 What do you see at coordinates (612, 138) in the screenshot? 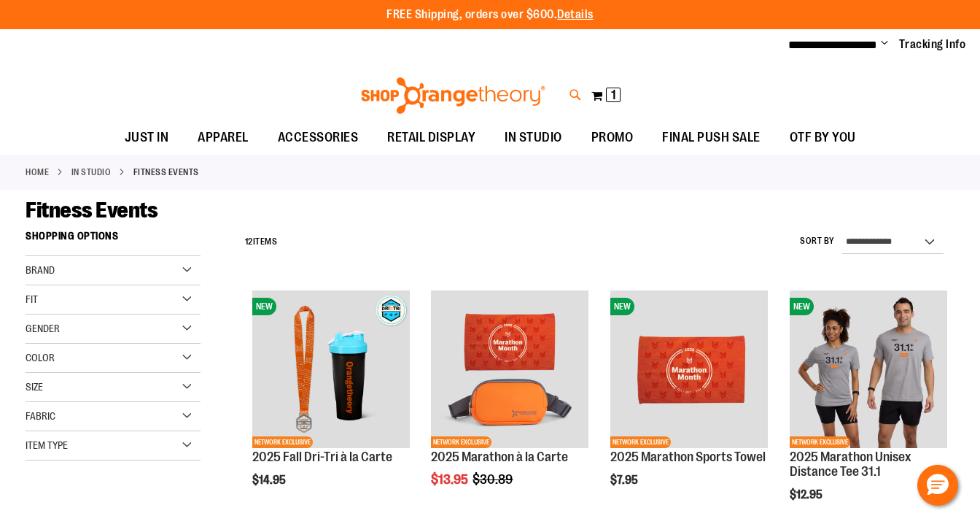
I see `a: PROMO` at bounding box center [612, 138].